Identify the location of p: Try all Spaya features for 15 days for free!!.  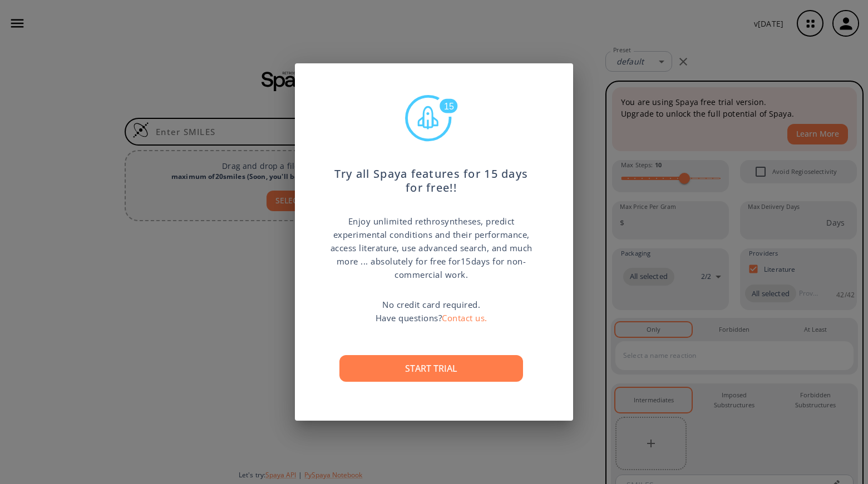
(432, 176).